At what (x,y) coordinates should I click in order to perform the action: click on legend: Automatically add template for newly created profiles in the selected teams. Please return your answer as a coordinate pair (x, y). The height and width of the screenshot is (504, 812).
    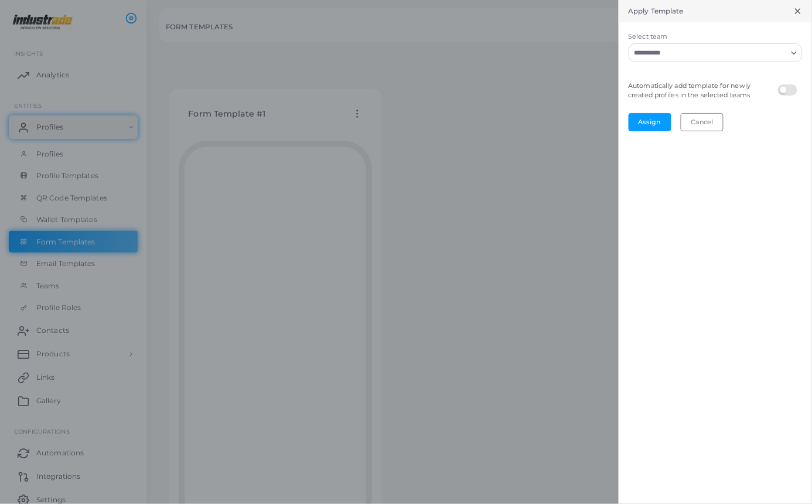
    Looking at the image, I should click on (701, 91).